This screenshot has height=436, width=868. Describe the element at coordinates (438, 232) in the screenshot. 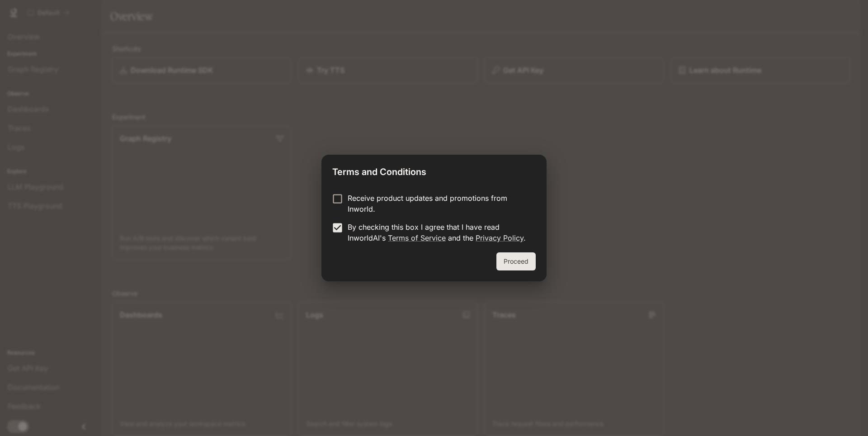

I see `p: By checking this box I agree that I have read InworldAI's and the .` at that location.